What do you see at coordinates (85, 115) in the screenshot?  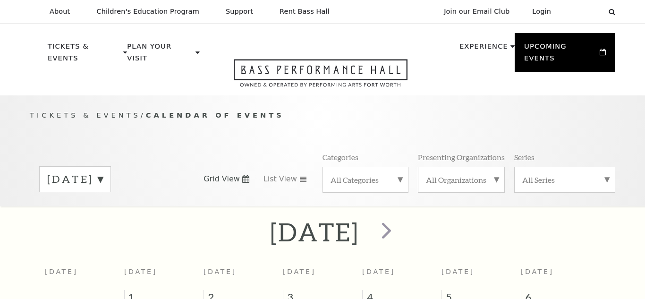 I see `span: Tickets & Events` at bounding box center [85, 115].